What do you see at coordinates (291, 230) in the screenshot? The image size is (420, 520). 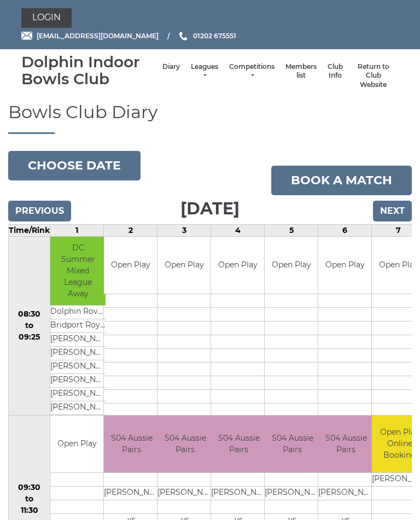 I see `td: 5` at bounding box center [291, 230].